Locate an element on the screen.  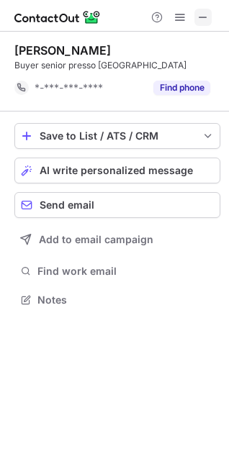
span: Find work email is located at coordinates (126, 271).